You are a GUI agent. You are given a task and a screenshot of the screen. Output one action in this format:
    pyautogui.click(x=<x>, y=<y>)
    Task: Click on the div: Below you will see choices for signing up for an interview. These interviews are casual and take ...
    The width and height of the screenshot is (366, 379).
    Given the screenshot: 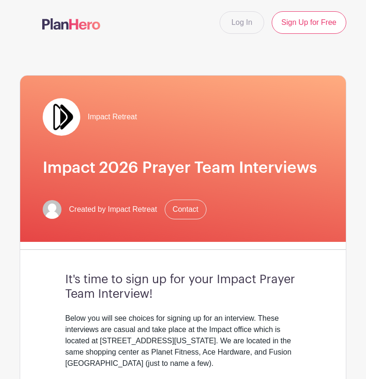 What is the action you would take?
    pyautogui.click(x=183, y=341)
    